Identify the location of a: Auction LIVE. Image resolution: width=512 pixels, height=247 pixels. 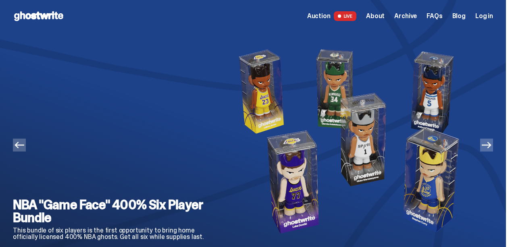
(332, 16).